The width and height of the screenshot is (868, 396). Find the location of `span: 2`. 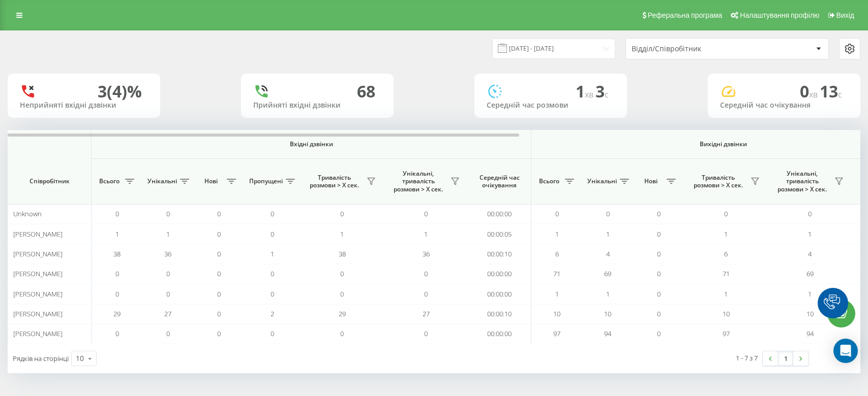

span: 2 is located at coordinates (272, 314).